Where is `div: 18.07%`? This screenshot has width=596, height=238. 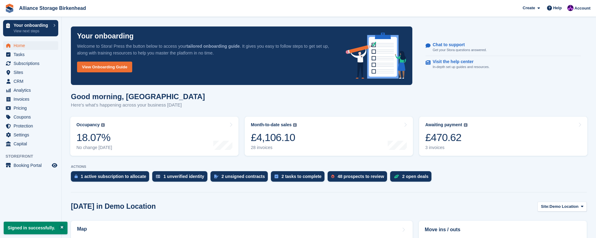
div: 18.07% is located at coordinates (94, 137).